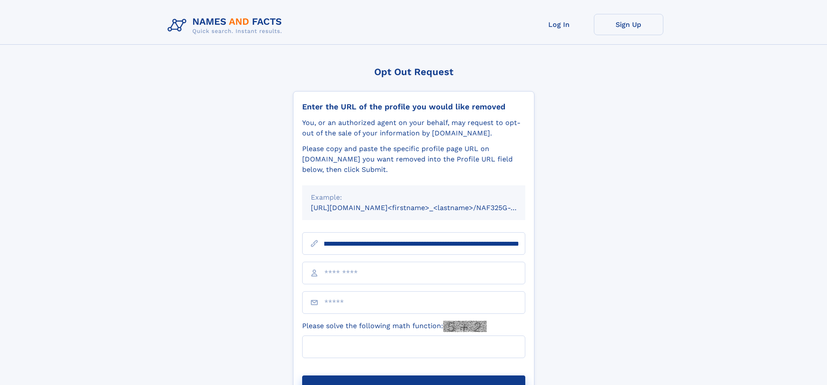  I want to click on label: Please solve the following math function:, so click(394, 327).